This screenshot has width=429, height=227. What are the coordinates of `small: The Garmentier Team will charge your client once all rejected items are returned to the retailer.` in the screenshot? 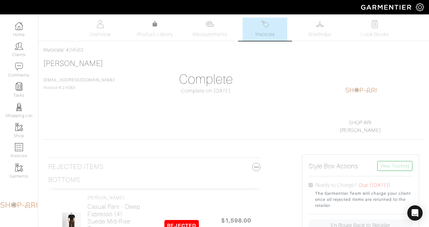 It's located at (363, 200).